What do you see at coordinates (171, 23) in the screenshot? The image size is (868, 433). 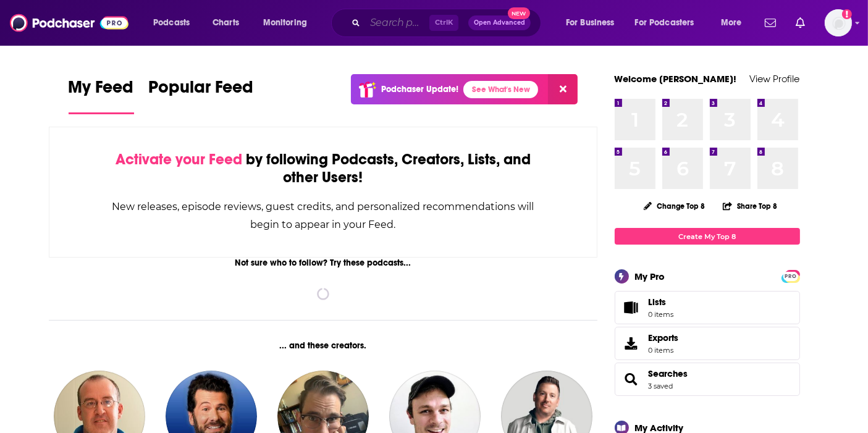 I see `span: Podcasts` at bounding box center [171, 23].